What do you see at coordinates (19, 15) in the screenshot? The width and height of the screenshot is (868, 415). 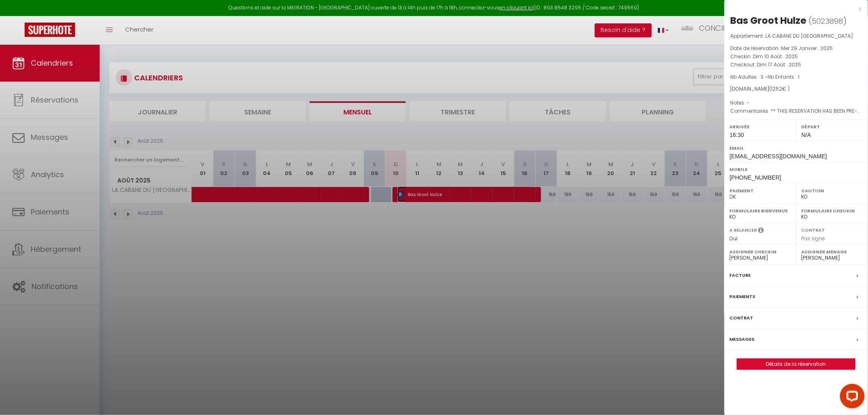 I see `button: Open LiveChat chat widget` at bounding box center [19, 15].